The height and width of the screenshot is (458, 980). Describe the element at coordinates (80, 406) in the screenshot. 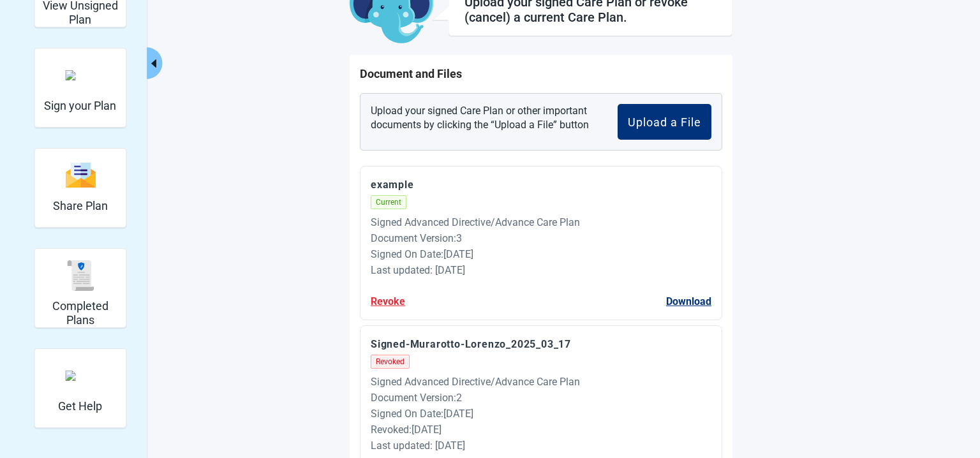

I see `h2: Get Help` at that location.